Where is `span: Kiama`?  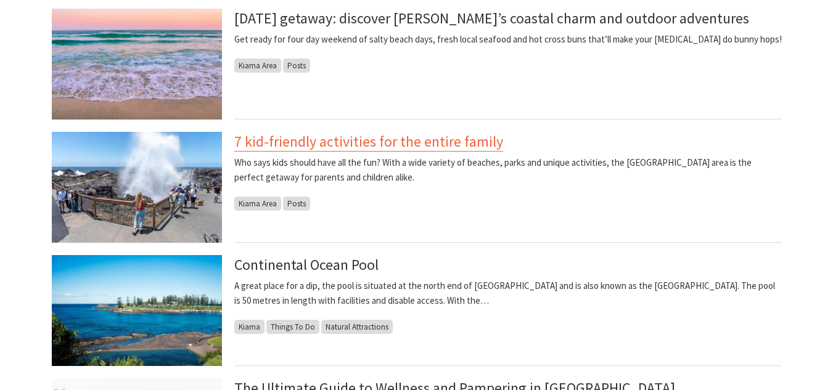
span: Kiama is located at coordinates (249, 327).